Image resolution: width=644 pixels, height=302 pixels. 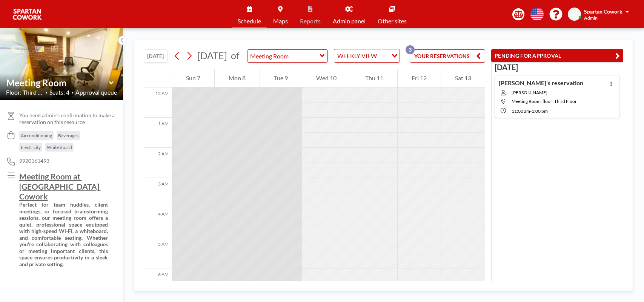 I want to click on button: PENDING FOR APPROVAL, so click(x=557, y=55).